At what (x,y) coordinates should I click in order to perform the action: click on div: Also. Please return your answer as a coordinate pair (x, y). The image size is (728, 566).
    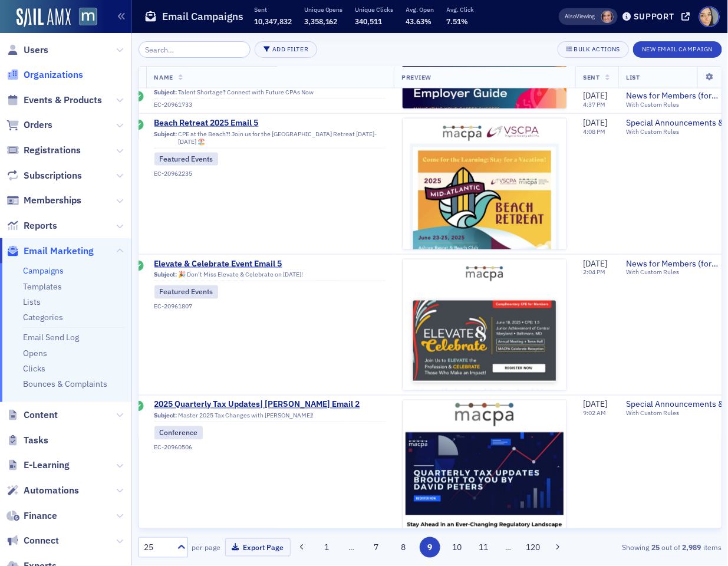
    Looking at the image, I should click on (571, 16).